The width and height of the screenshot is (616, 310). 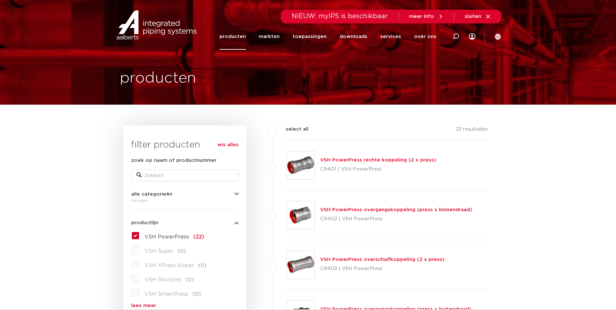 What do you see at coordinates (292, 129) in the screenshot?
I see `label: select all` at bounding box center [292, 129].